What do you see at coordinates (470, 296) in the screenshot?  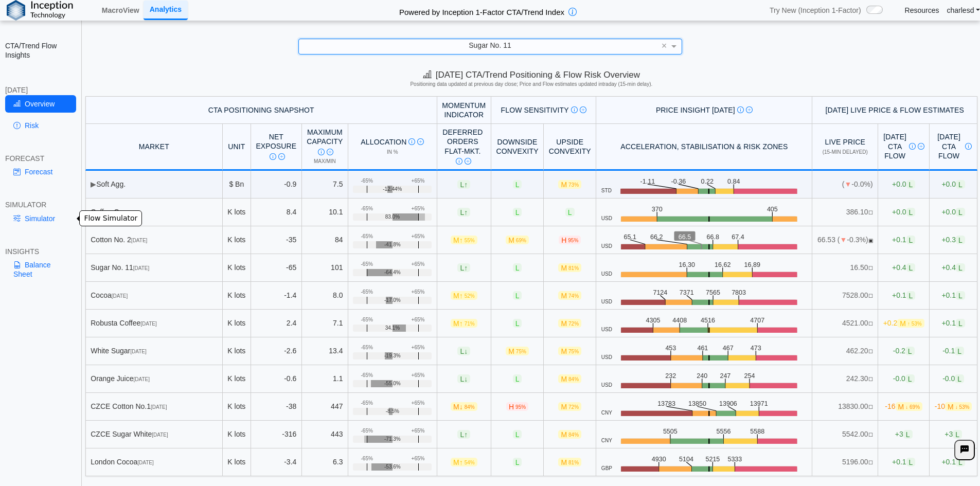 I see `span: 52%` at bounding box center [470, 296].